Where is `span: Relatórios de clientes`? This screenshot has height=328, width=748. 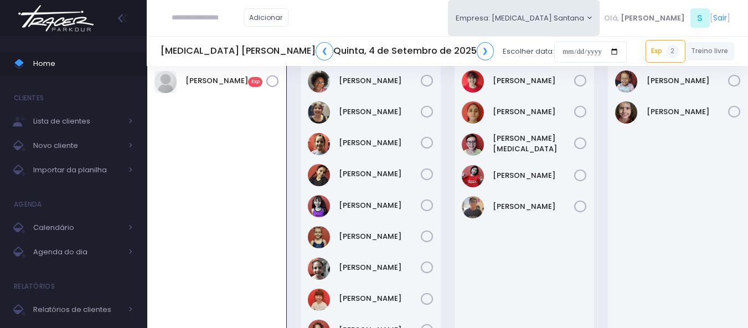
span: Relatórios de clientes is located at coordinates (77, 309).